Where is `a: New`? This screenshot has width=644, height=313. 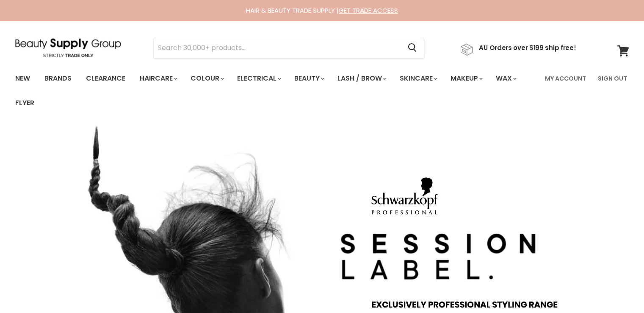 a: New is located at coordinates (22, 78).